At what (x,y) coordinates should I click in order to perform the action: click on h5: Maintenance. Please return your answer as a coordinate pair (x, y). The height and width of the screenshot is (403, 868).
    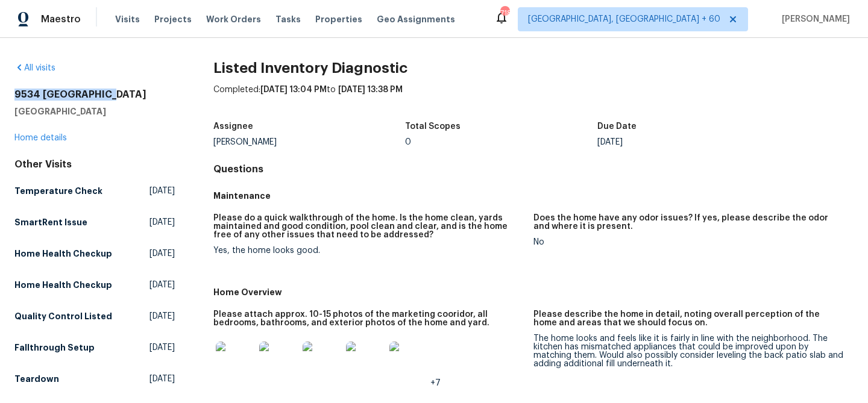
    Looking at the image, I should click on (533, 195).